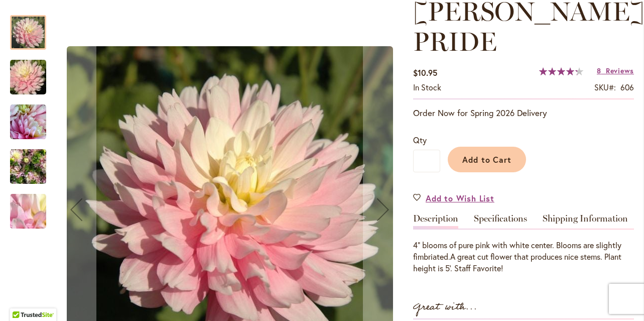  What do you see at coordinates (627, 88) in the screenshot?
I see `div: 606` at bounding box center [627, 88].